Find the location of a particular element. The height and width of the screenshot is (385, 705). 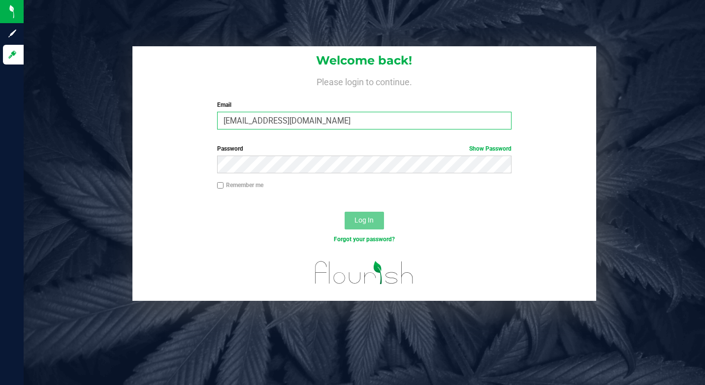

a: Forgot your password? is located at coordinates (364, 239).